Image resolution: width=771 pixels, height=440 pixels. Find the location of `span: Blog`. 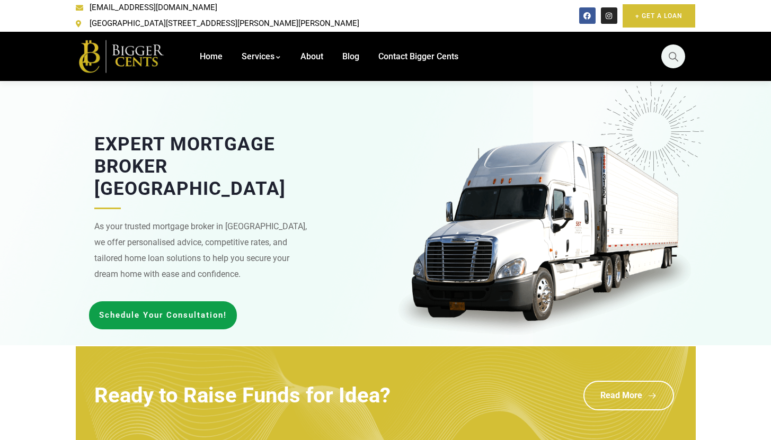

span: Blog is located at coordinates (351, 56).